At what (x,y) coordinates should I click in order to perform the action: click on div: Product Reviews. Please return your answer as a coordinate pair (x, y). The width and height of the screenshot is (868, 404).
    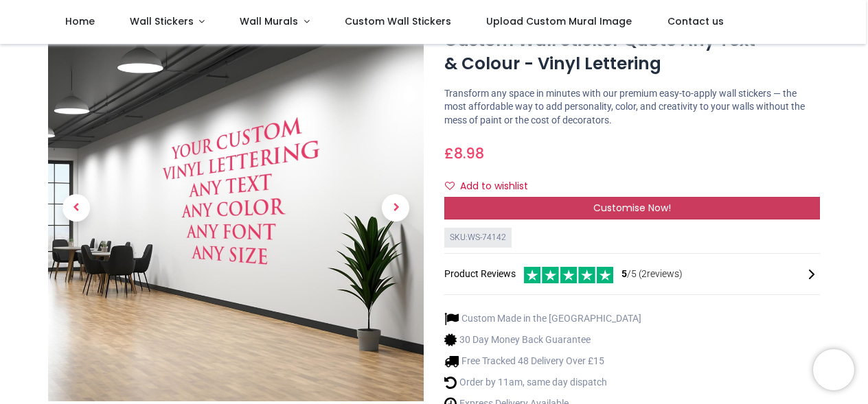
    Looking at the image, I should click on (632, 274).